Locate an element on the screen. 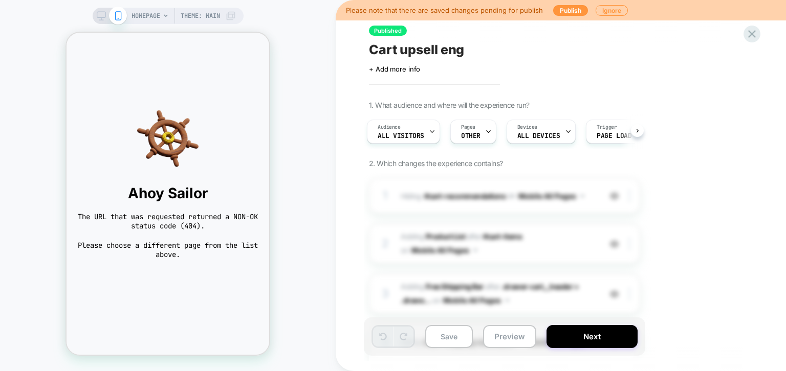 This screenshot has width=786, height=371. button: Publish is located at coordinates (570, 10).